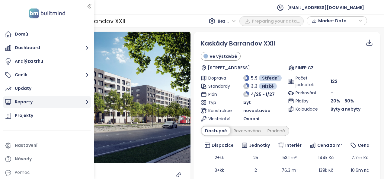 The image size is (384, 179). Describe the element at coordinates (26, 146) in the screenshot. I see `div: Nastavení` at that location.